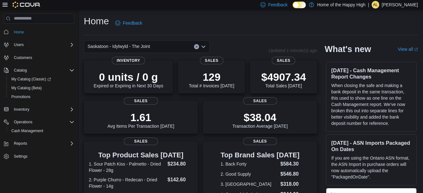 The image size is (423, 193). I want to click on button: Home, so click(39, 32).